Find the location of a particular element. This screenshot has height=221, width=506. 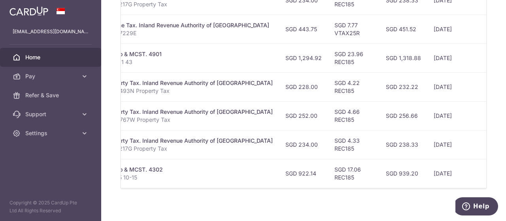

img: CardUp is located at coordinates (29, 11).